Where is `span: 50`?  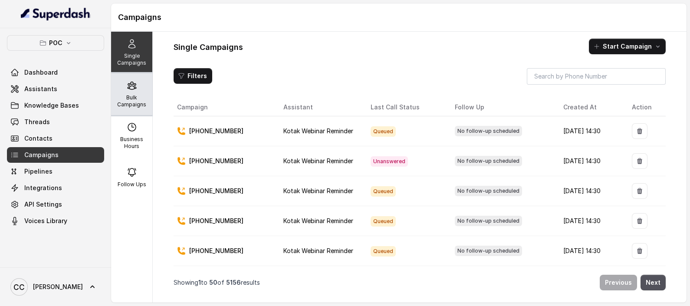 span: 50 is located at coordinates (213, 282).